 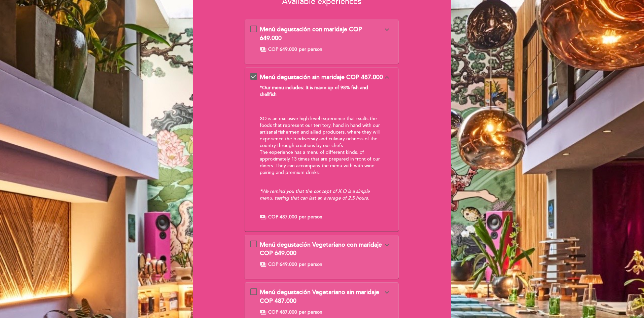 What do you see at coordinates (322, 302) in the screenshot?
I see `md-checkbox: Menú degustación Vegetariano sin maridaje COP 487.000 expand_more *Our menu includes: It is made ...` at bounding box center [322, 302].